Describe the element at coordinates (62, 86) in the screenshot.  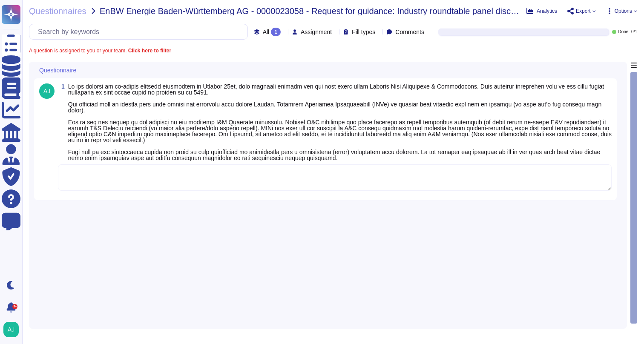
I see `span: 1` at that location.